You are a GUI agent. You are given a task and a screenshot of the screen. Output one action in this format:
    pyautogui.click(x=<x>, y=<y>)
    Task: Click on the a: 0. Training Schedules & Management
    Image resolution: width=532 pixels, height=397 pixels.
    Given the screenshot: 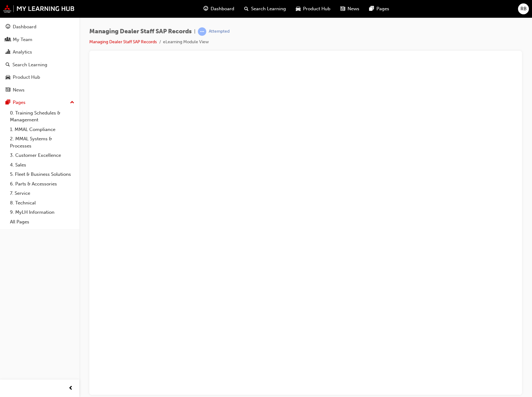 What is the action you would take?
    pyautogui.click(x=42, y=116)
    